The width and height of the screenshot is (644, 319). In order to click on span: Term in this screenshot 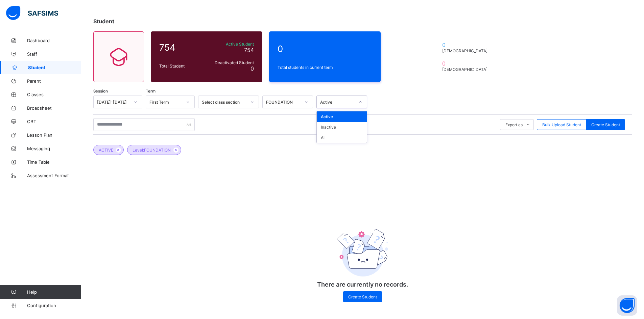, I will do `click(150, 91)`.